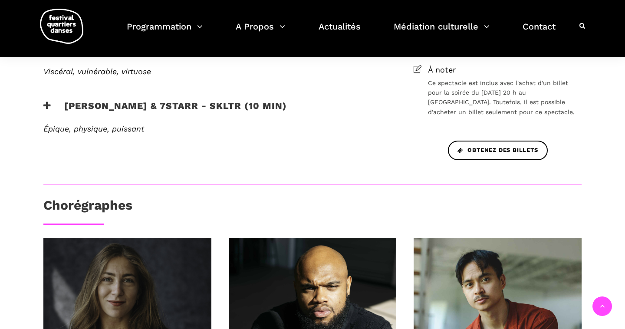 Image resolution: width=625 pixels, height=329 pixels. What do you see at coordinates (498, 150) in the screenshot?
I see `a: Obtenez des billets` at bounding box center [498, 150].